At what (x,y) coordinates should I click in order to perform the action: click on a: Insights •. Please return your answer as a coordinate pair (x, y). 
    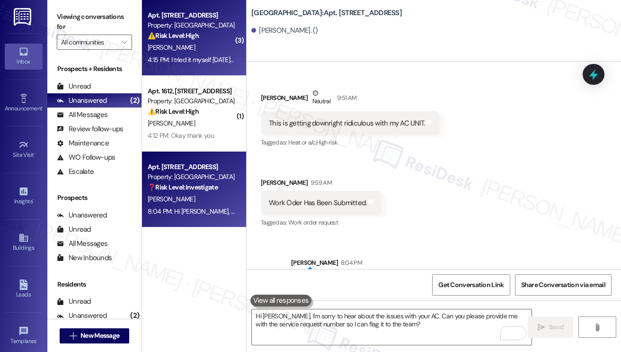
    Looking at the image, I should click on (24, 196).